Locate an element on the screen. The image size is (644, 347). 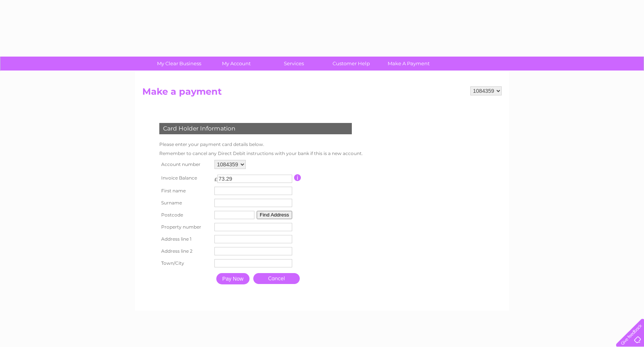
th: Property number is located at coordinates (185, 227).